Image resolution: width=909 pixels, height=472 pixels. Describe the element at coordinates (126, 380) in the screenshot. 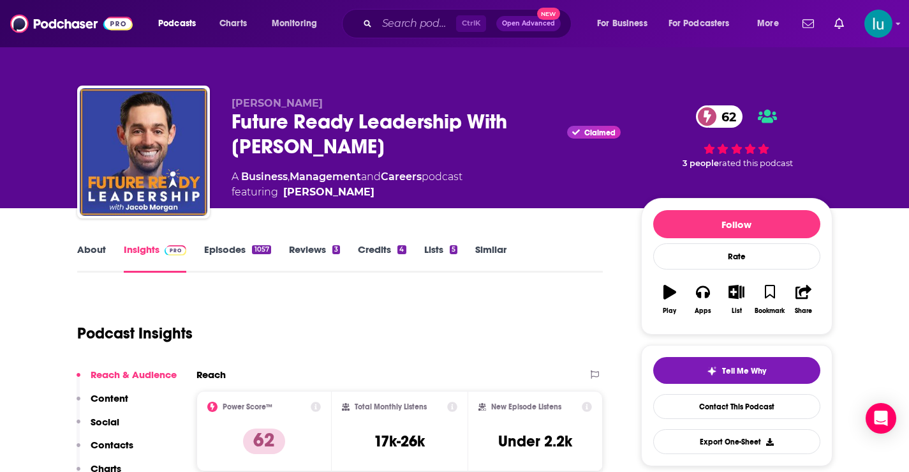

I see `button: Reach & Audience` at that location.